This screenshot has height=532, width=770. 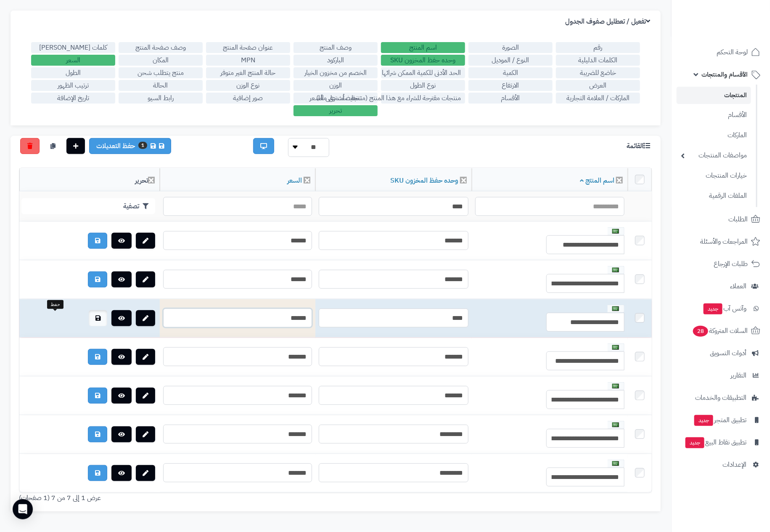 I want to click on a: اسم المنتج, so click(x=598, y=181).